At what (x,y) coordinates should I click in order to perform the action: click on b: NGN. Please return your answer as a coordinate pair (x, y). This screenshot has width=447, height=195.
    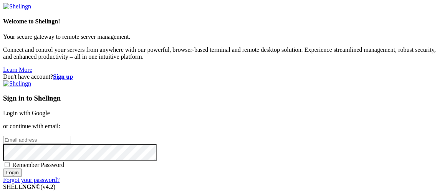
    Looking at the image, I should click on (29, 187).